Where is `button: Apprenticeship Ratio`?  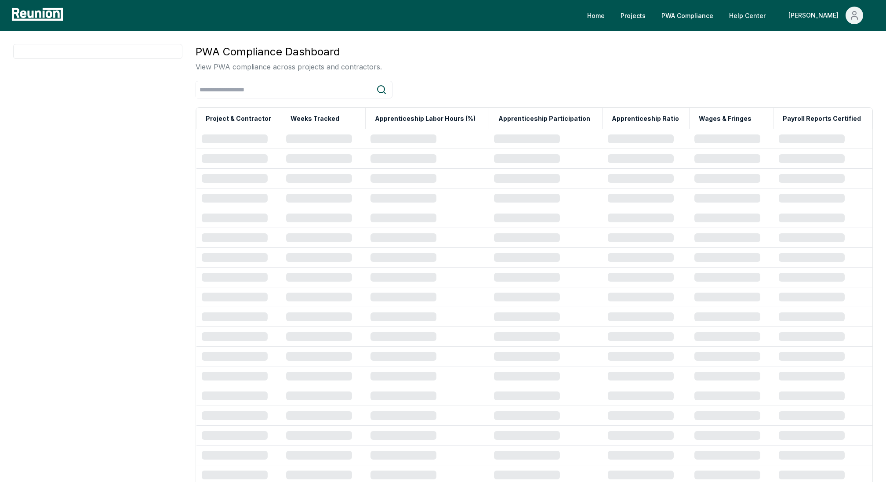
button: Apprenticeship Ratio is located at coordinates (645, 119).